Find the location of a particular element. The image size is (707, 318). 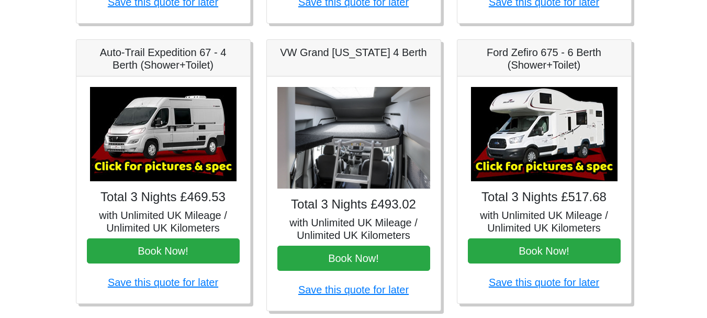

img: Ford Zefiro 675 - 6 Berth (Shower+Toilet) is located at coordinates (544, 134).